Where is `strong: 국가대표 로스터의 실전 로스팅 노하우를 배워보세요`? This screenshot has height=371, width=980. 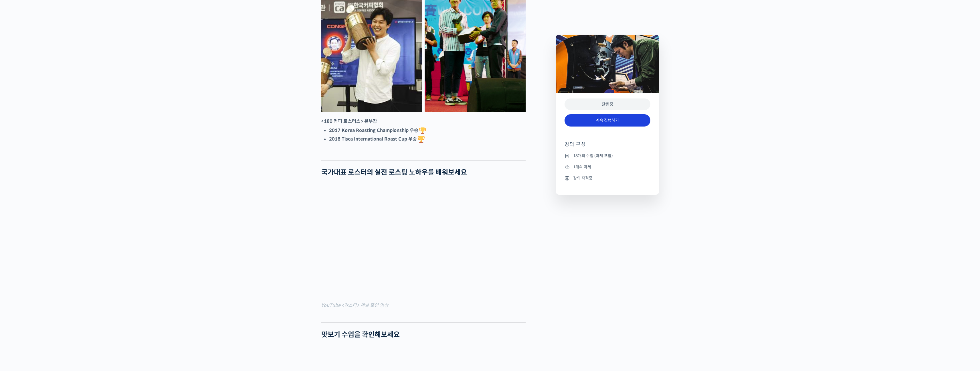
strong: 국가대표 로스터의 실전 로스팅 노하우를 배워보세요 is located at coordinates (394, 172).